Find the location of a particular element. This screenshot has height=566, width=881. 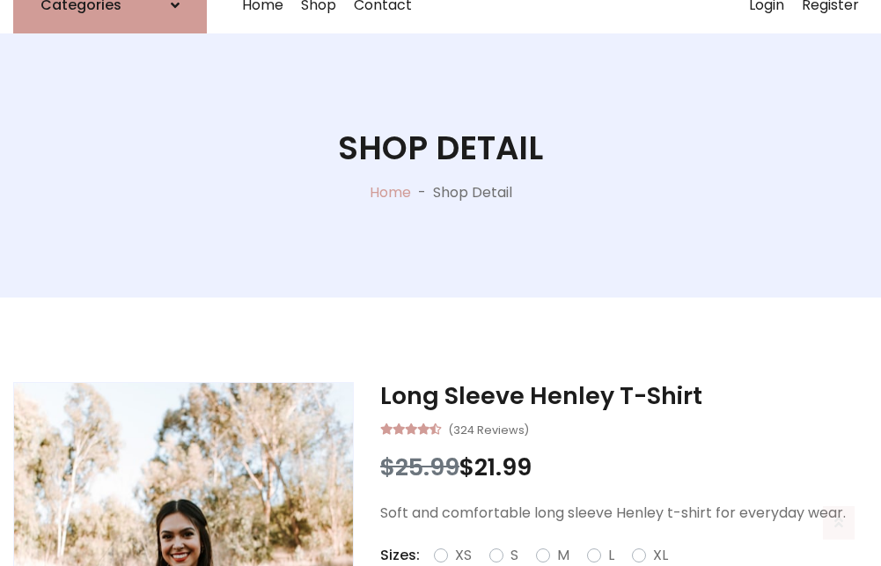

span: $25.99 is located at coordinates (420, 467).